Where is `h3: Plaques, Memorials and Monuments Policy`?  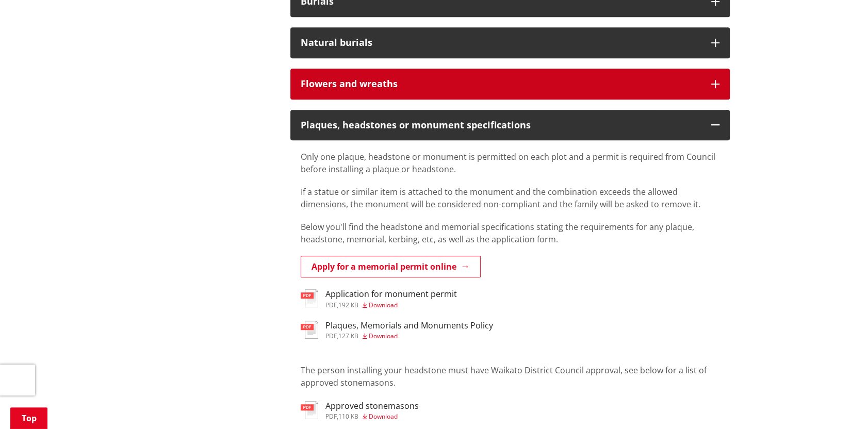
h3: Plaques, Memorials and Monuments Policy is located at coordinates (409, 325).